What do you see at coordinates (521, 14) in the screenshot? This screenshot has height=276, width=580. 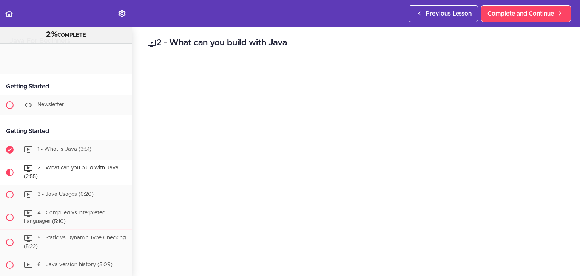 I see `span: Complete and Continue` at bounding box center [521, 14].